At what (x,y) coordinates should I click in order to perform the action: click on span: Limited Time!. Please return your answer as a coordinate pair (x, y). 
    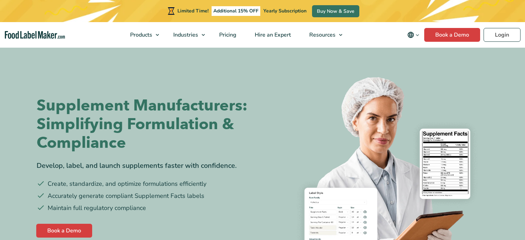
    Looking at the image, I should click on (193, 11).